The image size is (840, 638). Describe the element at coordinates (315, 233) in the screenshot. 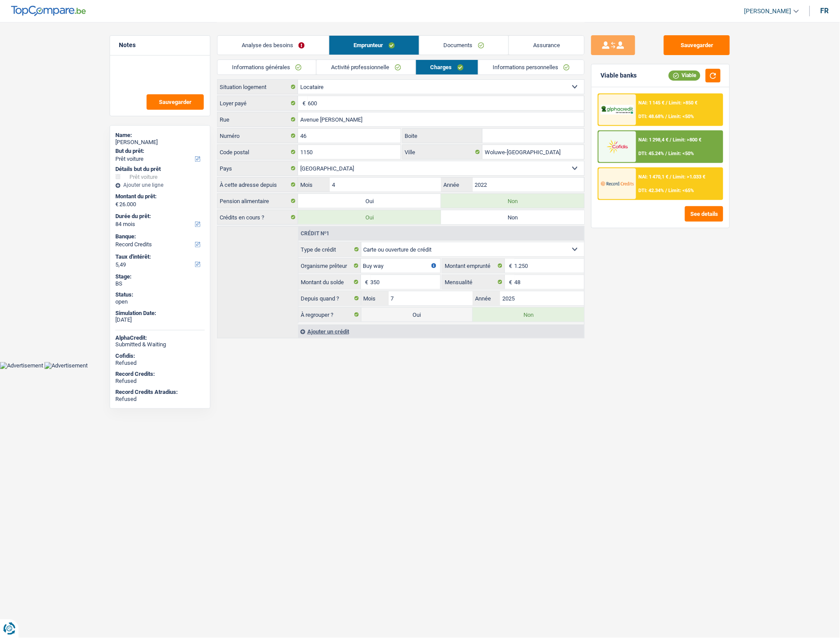

I see `div: Crédit nº1` at that location.